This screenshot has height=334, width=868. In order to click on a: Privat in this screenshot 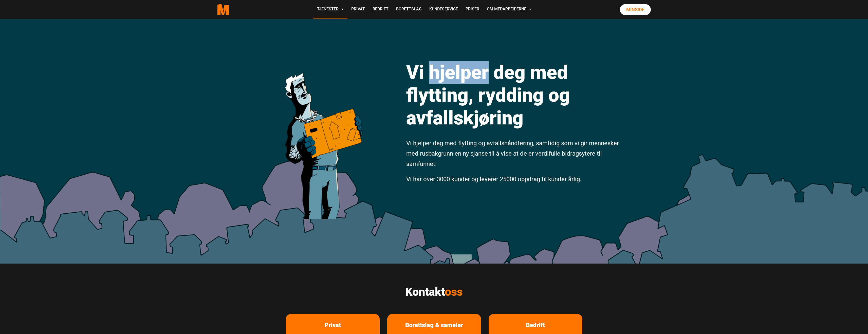, I will do `click(358, 9)`.